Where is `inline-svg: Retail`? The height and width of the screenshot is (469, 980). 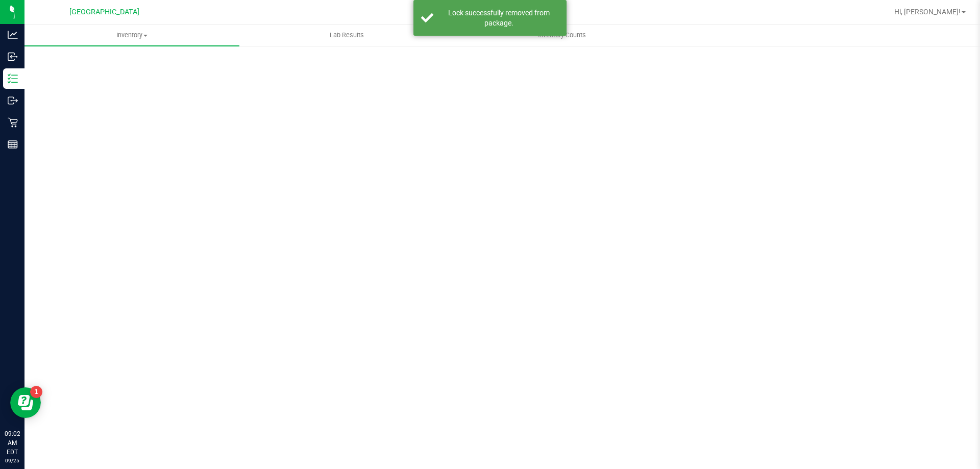 inline-svg: Retail is located at coordinates (13, 122).